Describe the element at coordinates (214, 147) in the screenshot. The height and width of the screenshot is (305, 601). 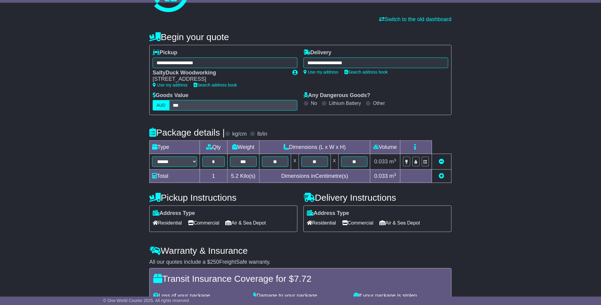
I see `td: Qty` at that location.